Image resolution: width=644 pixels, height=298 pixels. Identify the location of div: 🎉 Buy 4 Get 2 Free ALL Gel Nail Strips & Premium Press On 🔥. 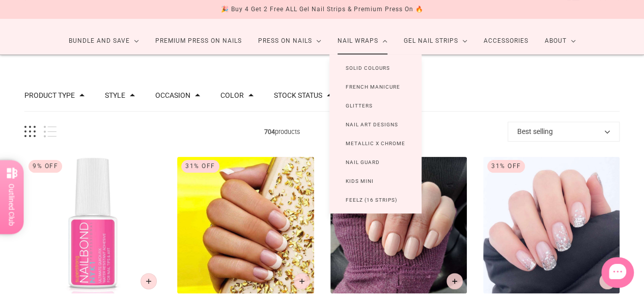
(322, 9).